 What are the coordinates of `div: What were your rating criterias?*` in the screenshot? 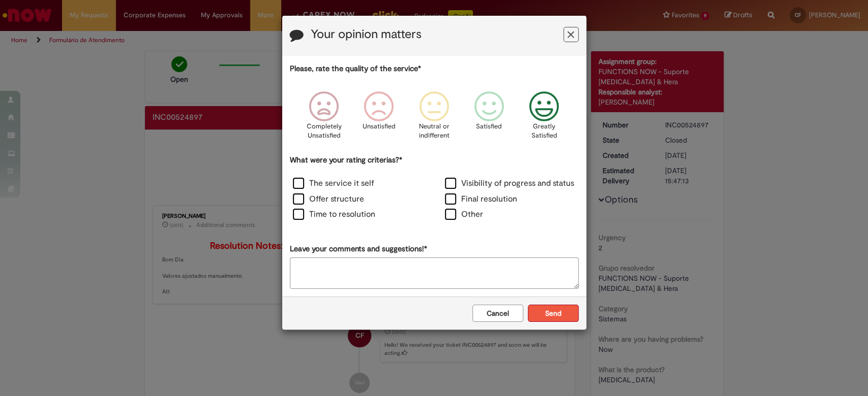 It's located at (434, 189).